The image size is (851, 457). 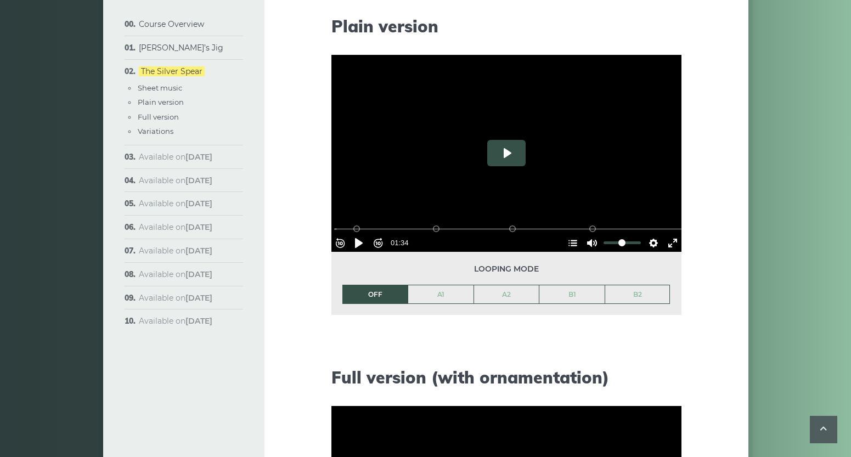 What do you see at coordinates (507, 26) in the screenshot?
I see `h2: Plain version` at bounding box center [507, 26].